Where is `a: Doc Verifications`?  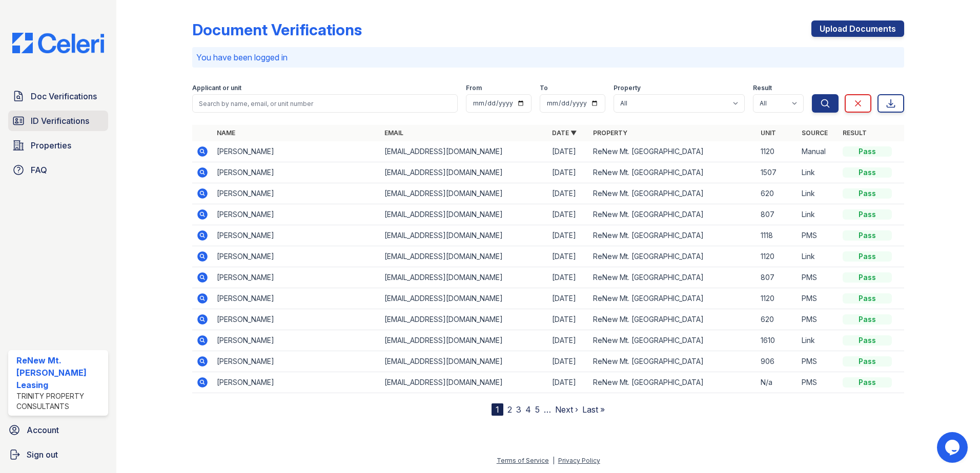
a: Doc Verifications is located at coordinates (58, 96).